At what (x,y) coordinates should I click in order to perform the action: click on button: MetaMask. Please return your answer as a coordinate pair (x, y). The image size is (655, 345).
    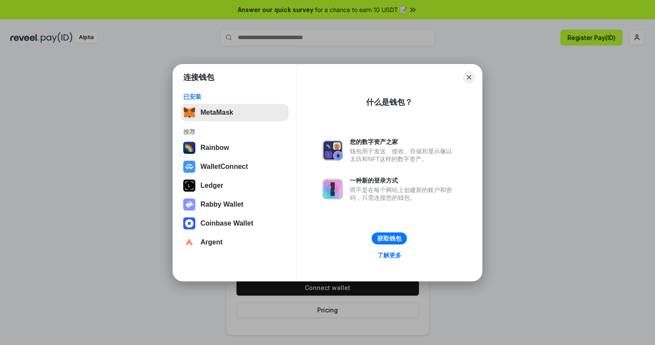
    Looking at the image, I should click on (234, 113).